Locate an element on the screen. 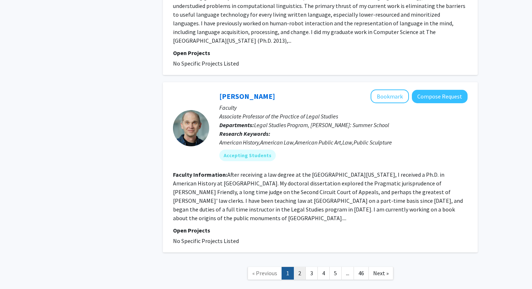 The height and width of the screenshot is (289, 532). button: Add Daniel Breen to Bookmarks is located at coordinates (390, 96).